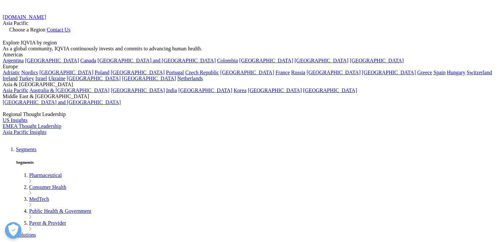 This screenshot has height=242, width=503. I want to click on a: Consumer Health, so click(48, 187).